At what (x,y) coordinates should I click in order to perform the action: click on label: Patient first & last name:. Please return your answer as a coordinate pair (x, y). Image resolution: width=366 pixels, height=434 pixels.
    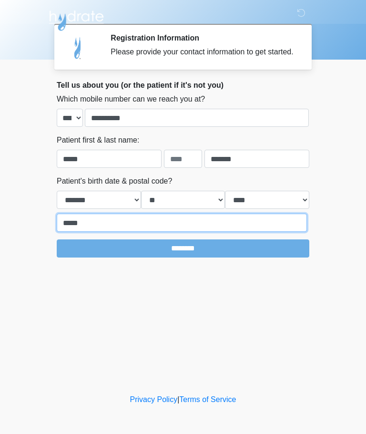
    Looking at the image, I should click on (98, 140).